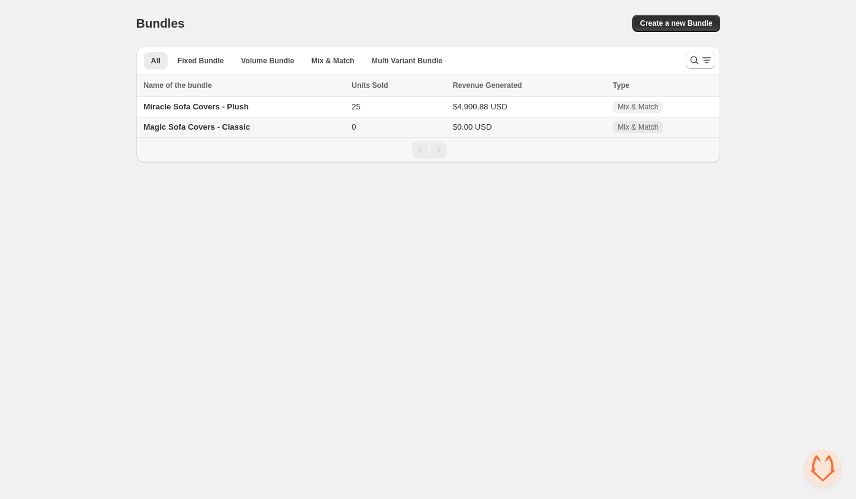 This screenshot has height=499, width=856. Describe the element at coordinates (494, 85) in the screenshot. I see `button: Revenue Generated` at that location.